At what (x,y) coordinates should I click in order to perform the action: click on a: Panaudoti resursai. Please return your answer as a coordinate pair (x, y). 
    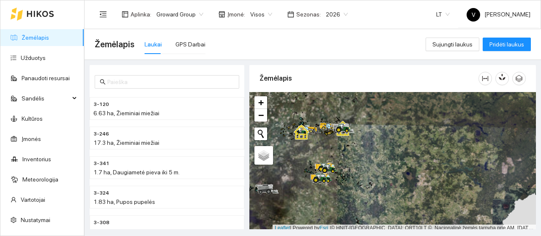
    Looking at the image, I should click on (46, 78).